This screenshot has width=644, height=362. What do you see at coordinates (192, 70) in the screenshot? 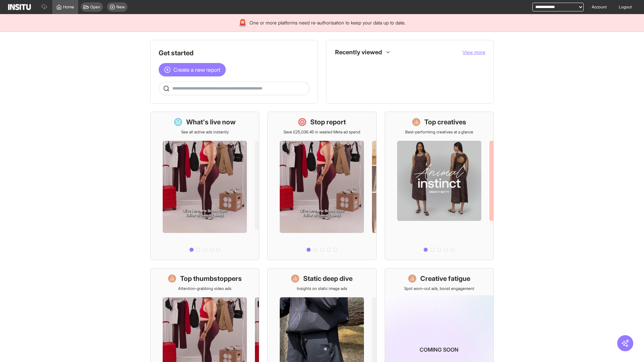
I see `button: Create a new report` at bounding box center [192, 70].